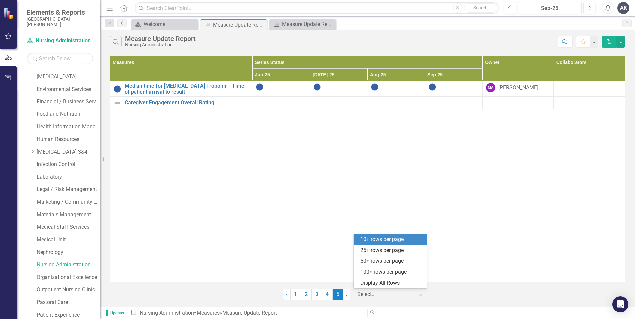 Image resolution: width=635 pixels, height=319 pixels. What do you see at coordinates (117, 313) in the screenshot?
I see `span: Updater` at bounding box center [117, 313].